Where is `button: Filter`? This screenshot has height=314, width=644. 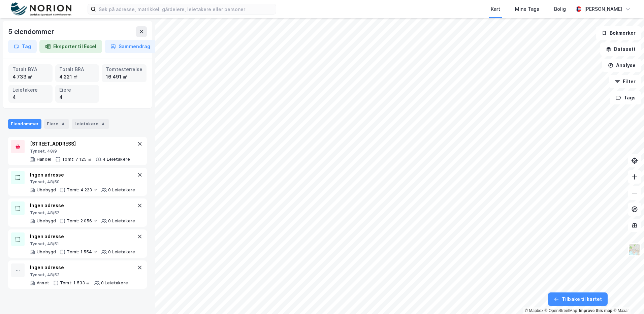
button: Filter is located at coordinates (626, 81).